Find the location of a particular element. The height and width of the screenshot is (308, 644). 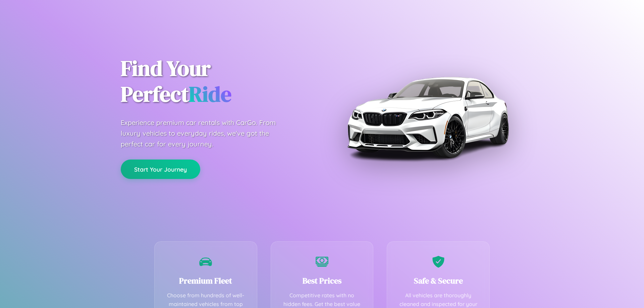

button: Start Your Journey is located at coordinates (160, 169).